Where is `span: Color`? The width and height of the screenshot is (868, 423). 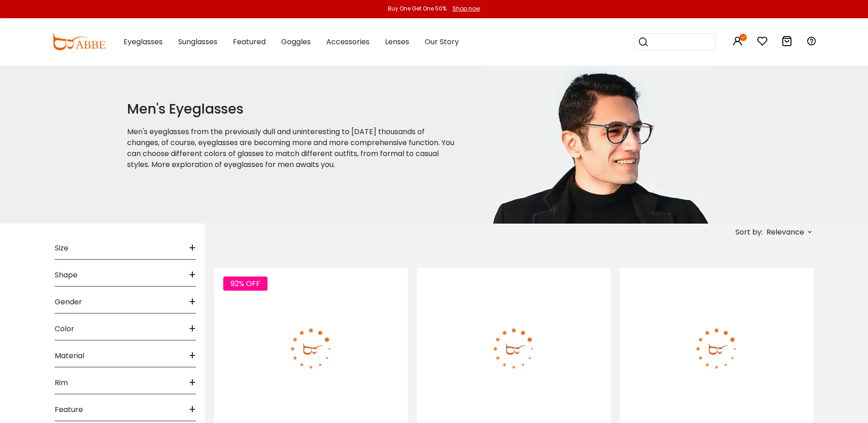
span: Color is located at coordinates (64, 329).